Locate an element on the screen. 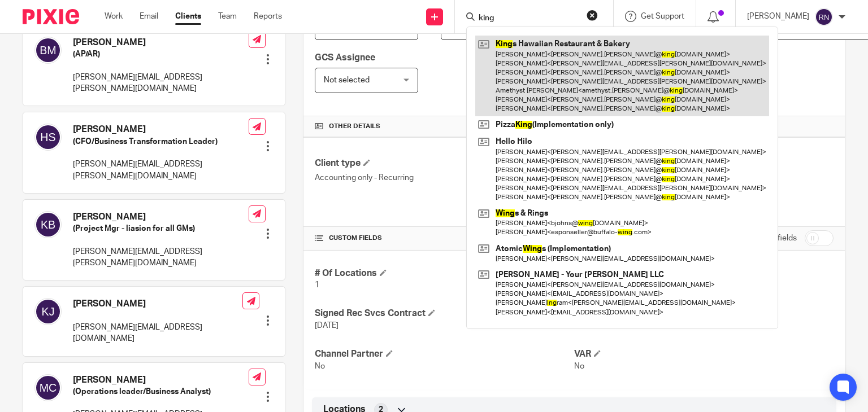 Image resolution: width=868 pixels, height=412 pixels. h5: (AP/AR) is located at coordinates (161, 54).